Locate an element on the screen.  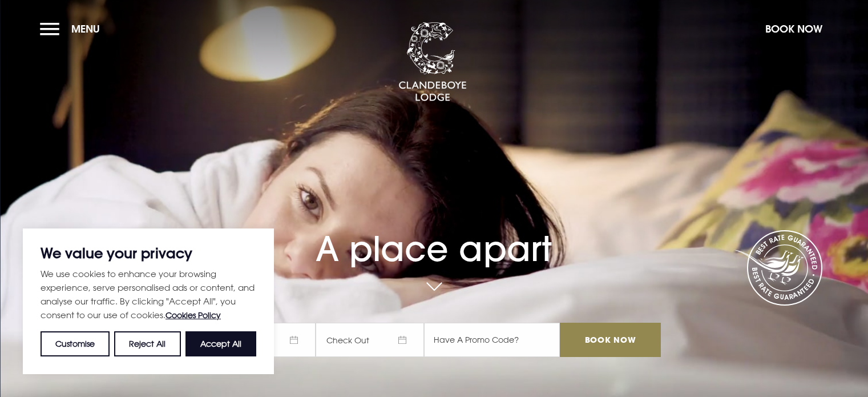
a: Cookies Policy is located at coordinates (193, 315).